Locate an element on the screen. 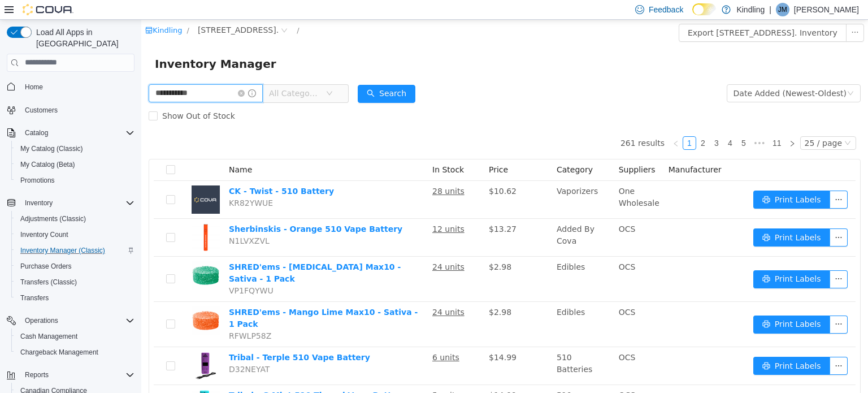 The height and width of the screenshot is (393, 868). a: 1 is located at coordinates (548, 123).